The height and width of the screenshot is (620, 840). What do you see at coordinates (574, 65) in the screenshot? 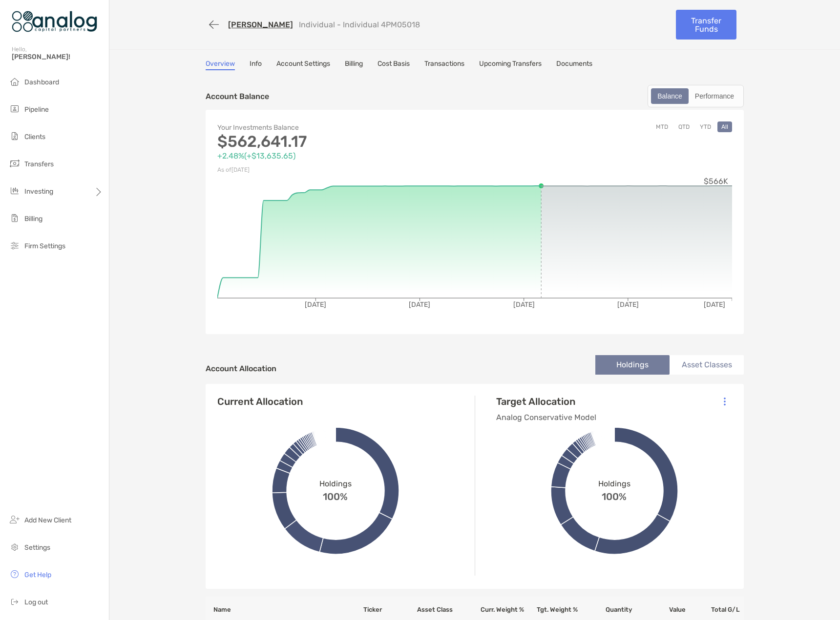
I see `a: Documents` at bounding box center [574, 65].